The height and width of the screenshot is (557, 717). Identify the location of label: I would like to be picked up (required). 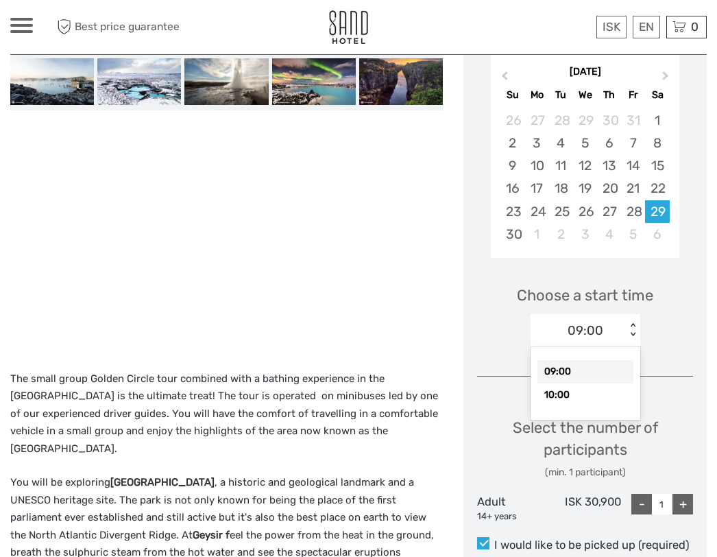
(585, 545).